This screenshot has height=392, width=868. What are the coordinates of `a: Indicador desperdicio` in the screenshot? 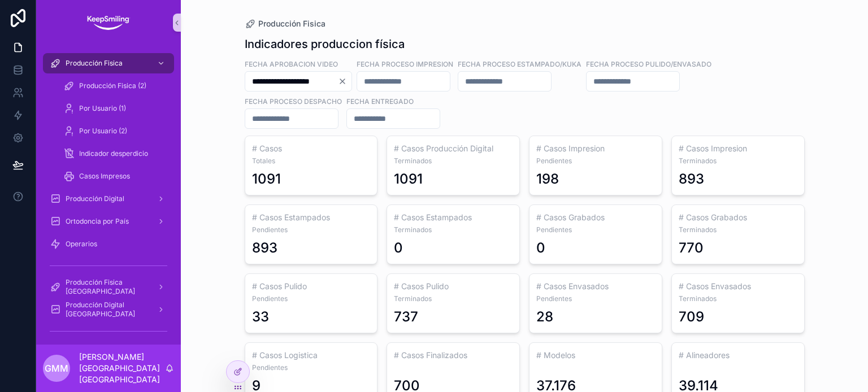 It's located at (116, 154).